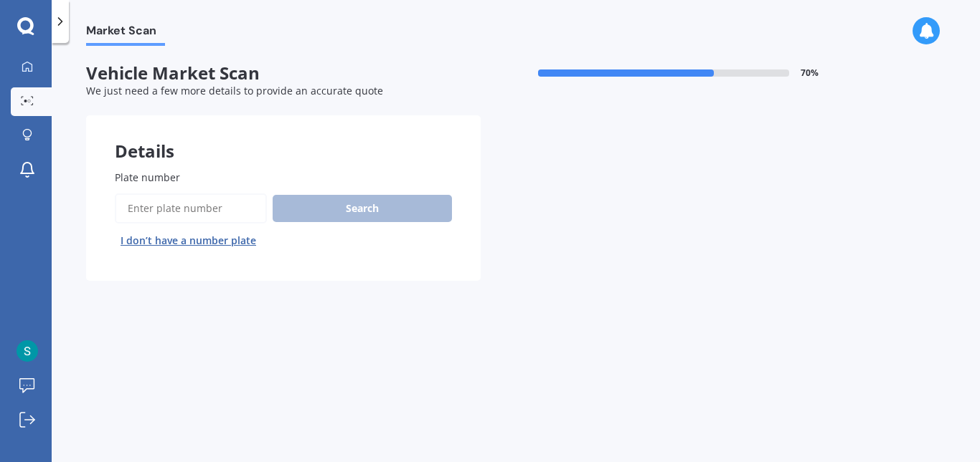  I want to click on span: Plate number, so click(147, 177).